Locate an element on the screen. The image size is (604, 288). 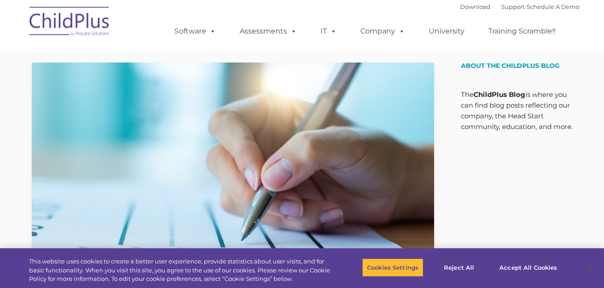
button: Accept All Cookies is located at coordinates (528, 268).